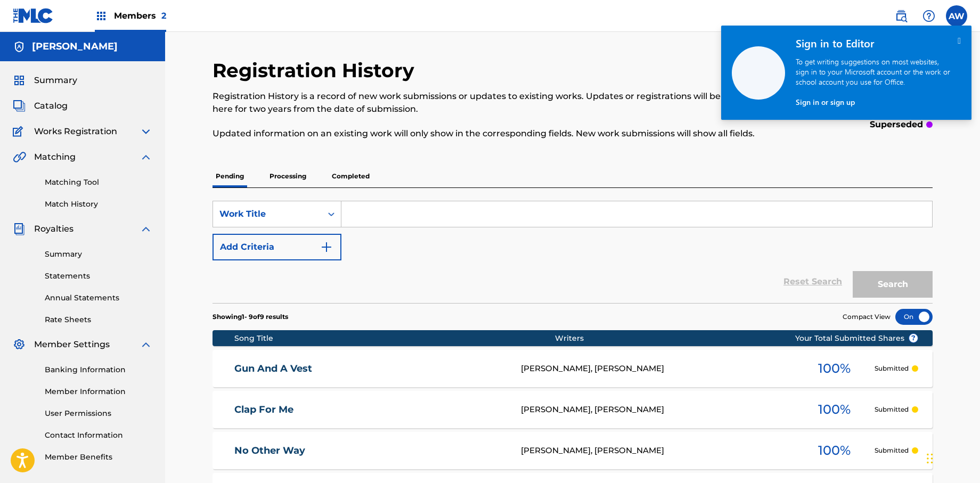  I want to click on button: Add Criteria, so click(277, 247).